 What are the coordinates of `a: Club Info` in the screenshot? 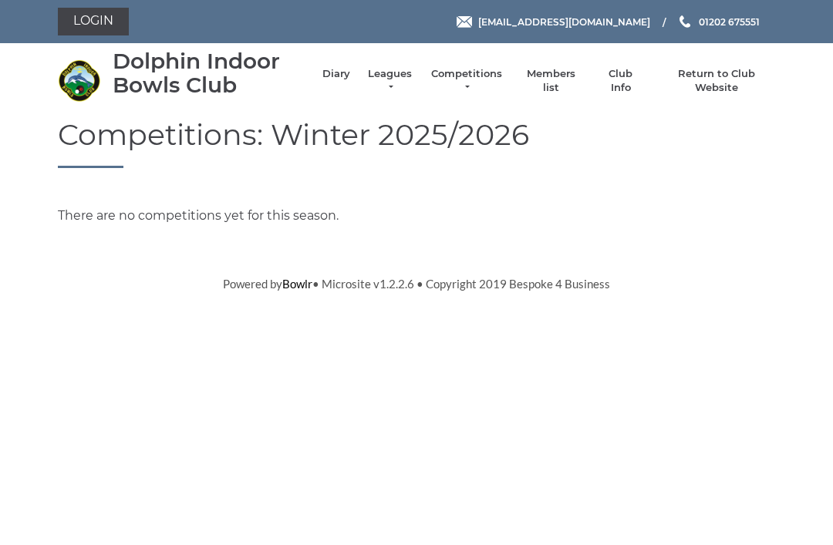 It's located at (621, 81).